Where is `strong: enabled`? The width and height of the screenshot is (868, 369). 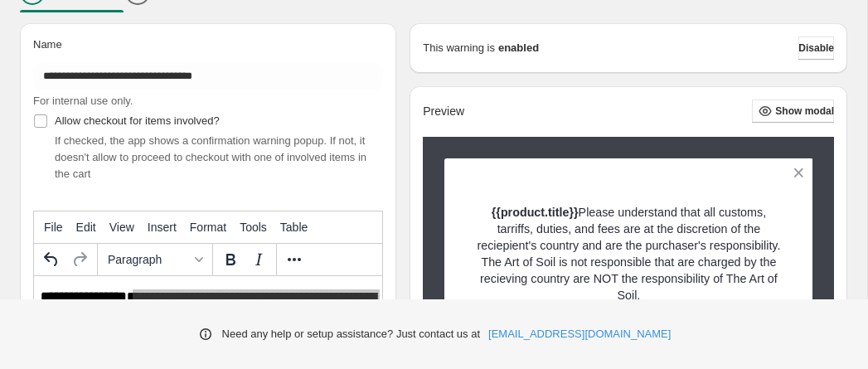 strong: enabled is located at coordinates (519, 48).